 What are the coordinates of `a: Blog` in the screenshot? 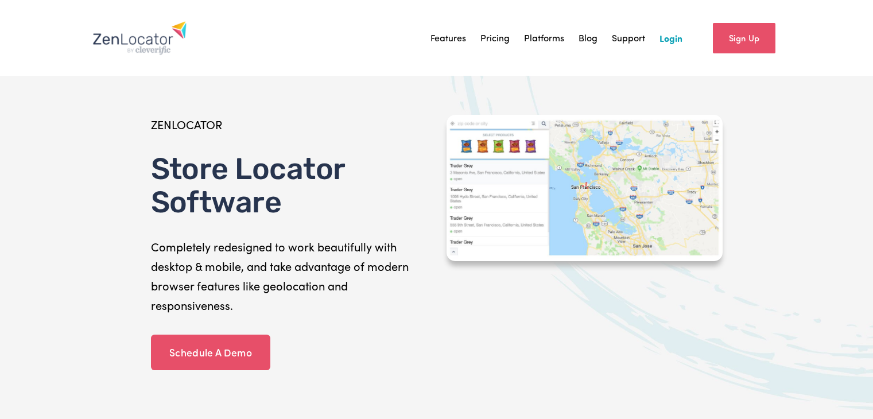 It's located at (588, 38).